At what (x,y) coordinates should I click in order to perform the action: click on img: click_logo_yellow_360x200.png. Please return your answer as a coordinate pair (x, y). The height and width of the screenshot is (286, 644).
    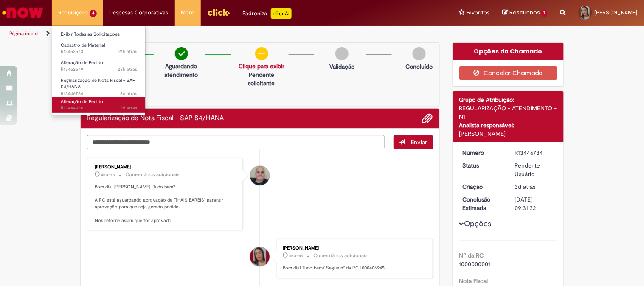
    Looking at the image, I should click on (219, 12).